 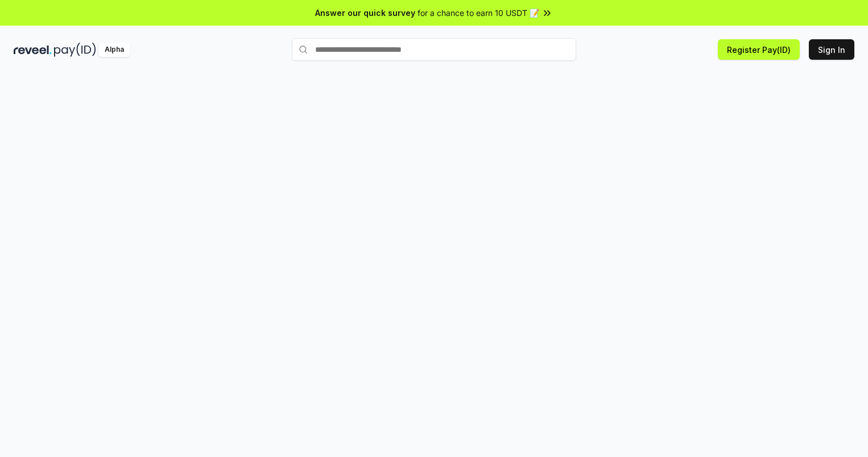 I want to click on button: Sign In, so click(x=831, y=50).